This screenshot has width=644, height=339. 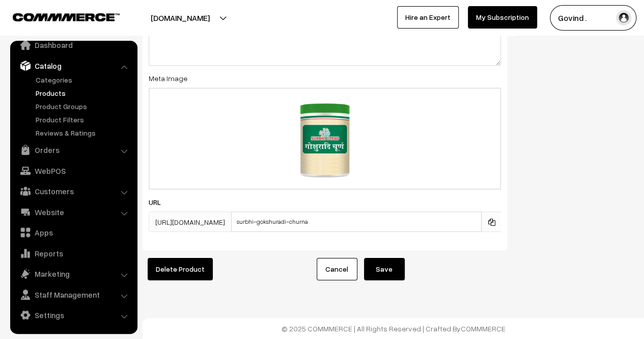 I want to click on a: Staff Management, so click(x=73, y=294).